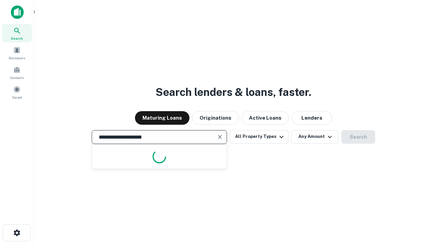 The image size is (433, 244). Describe the element at coordinates (17, 38) in the screenshot. I see `span: Search` at that location.